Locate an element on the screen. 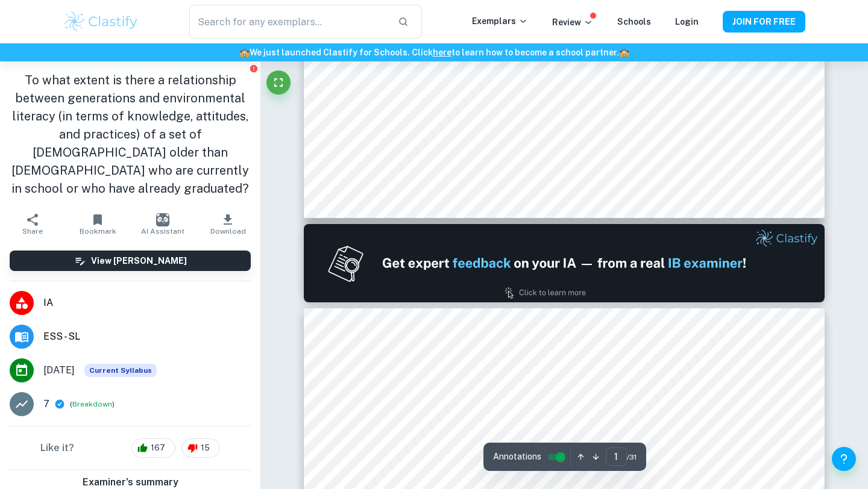  a: Ad is located at coordinates (564, 263).